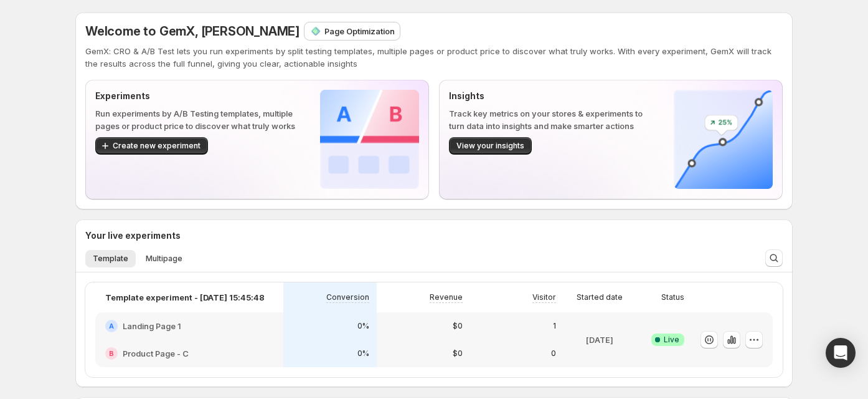  Describe the element at coordinates (489, 146) in the screenshot. I see `button: View your insights` at that location.